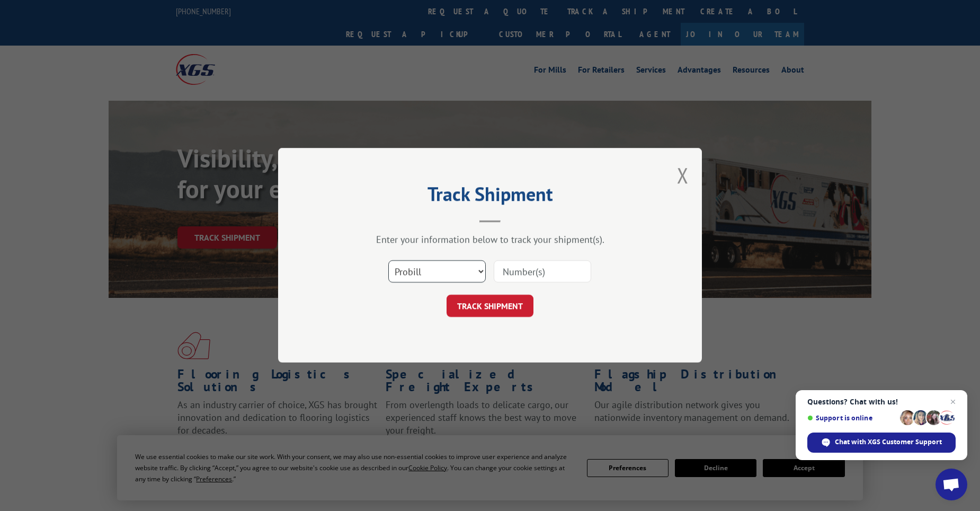 The image size is (980, 511). What do you see at coordinates (490, 196) in the screenshot?
I see `h2: Track Shipment` at bounding box center [490, 196].